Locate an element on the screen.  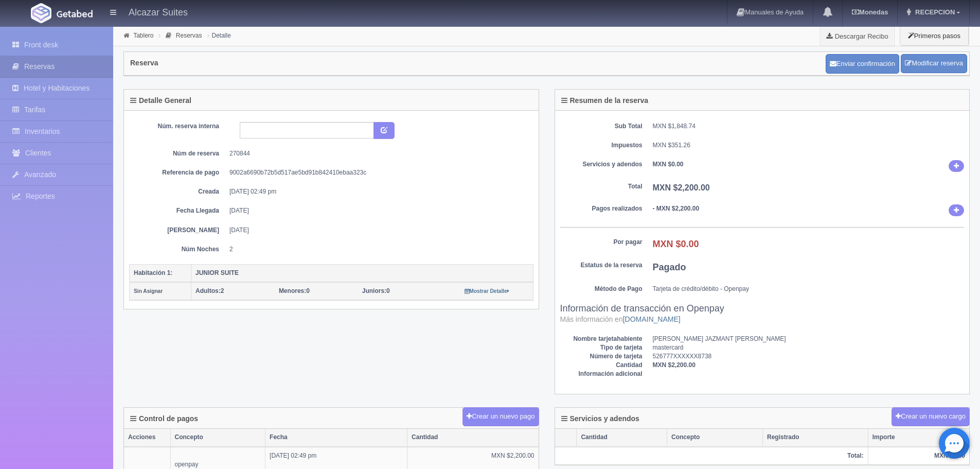
dt: Fecha Llegada is located at coordinates (178, 210).